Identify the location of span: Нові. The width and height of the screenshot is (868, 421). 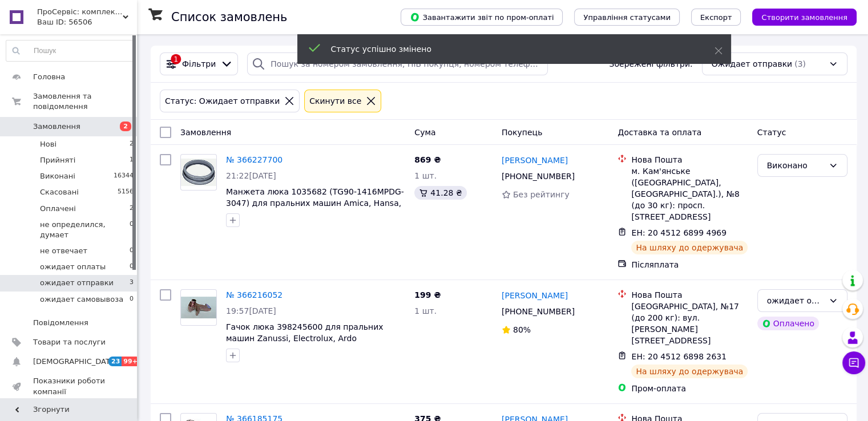
(48, 144).